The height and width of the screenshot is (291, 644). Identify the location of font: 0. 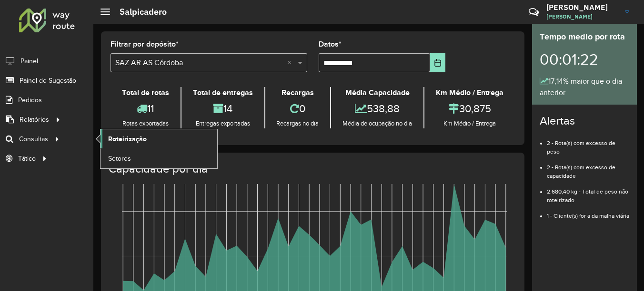
(302, 108).